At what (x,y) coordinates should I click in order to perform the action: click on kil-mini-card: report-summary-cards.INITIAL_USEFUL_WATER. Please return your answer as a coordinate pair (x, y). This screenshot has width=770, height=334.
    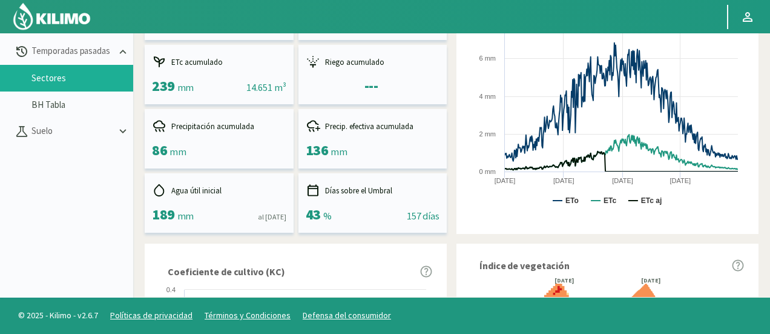
    Looking at the image, I should click on (219, 203).